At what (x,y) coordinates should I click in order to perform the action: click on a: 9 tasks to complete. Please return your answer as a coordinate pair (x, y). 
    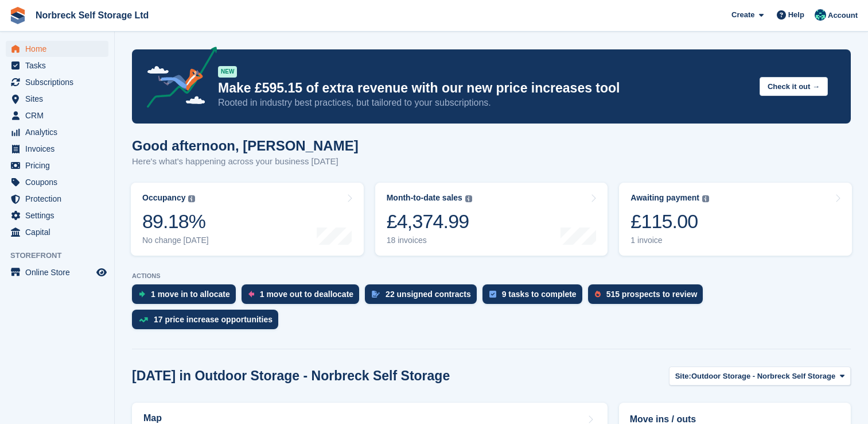
    Looking at the image, I should click on (535, 297).